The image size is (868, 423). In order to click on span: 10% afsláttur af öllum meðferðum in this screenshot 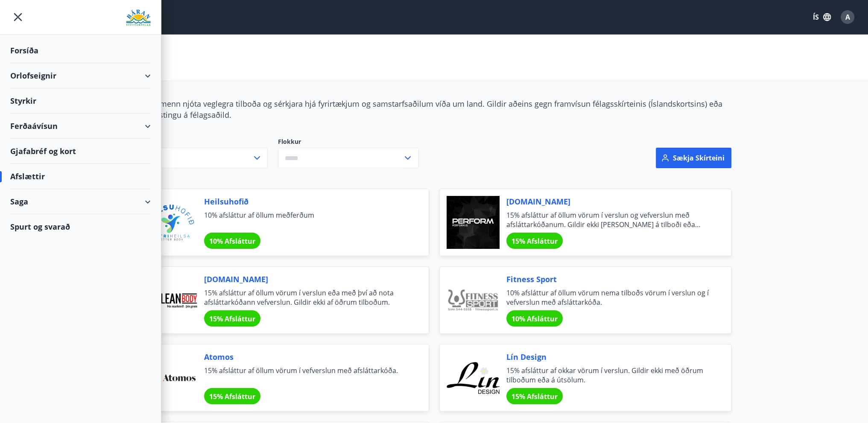, I will do `click(306, 220)`.